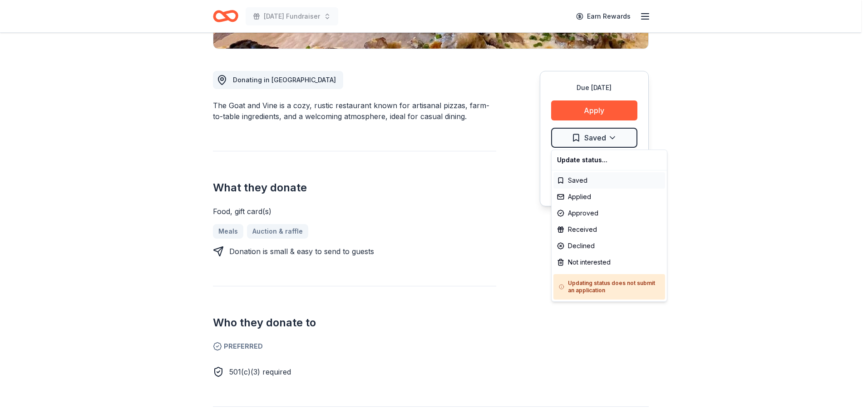  What do you see at coordinates (610, 230) in the screenshot?
I see `div: Received` at bounding box center [610, 230].